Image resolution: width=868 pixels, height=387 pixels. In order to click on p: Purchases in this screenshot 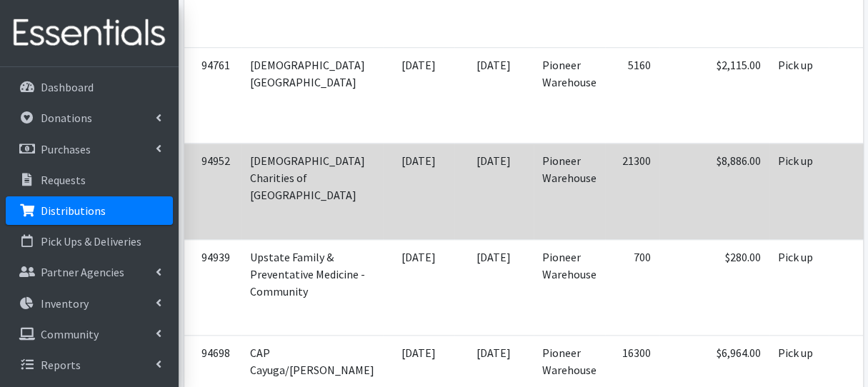, I will do `click(66, 149)`.